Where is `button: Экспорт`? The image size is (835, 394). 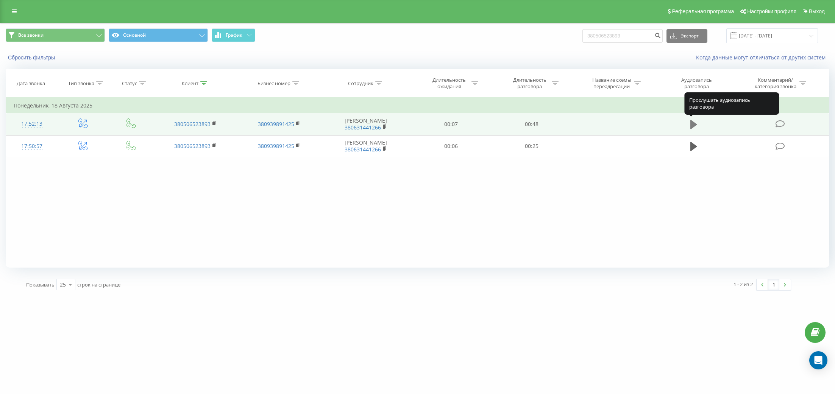
button: Экспорт is located at coordinates (687, 36).